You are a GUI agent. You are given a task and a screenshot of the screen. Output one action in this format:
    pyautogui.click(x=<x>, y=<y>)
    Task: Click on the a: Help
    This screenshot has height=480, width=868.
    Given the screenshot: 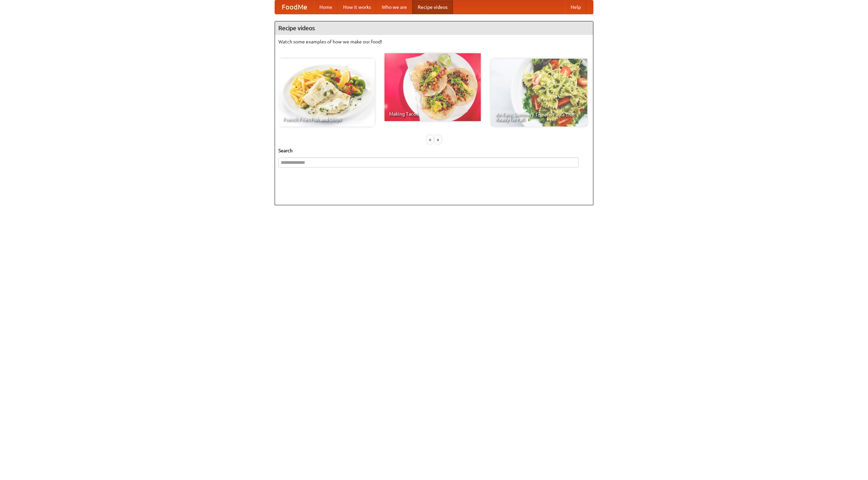 What is the action you would take?
    pyautogui.click(x=576, y=7)
    